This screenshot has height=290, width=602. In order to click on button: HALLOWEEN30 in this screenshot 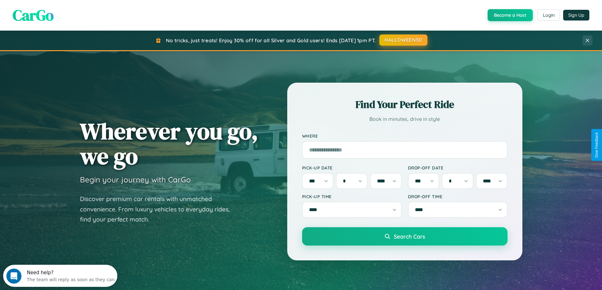, I will do `click(403, 40)`.